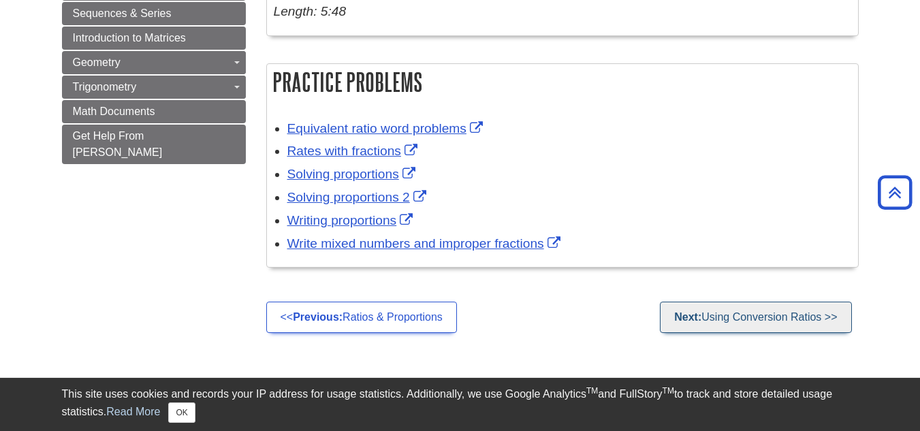  Describe the element at coordinates (362, 317) in the screenshot. I see `a: <<Previous:Ratios & Proportions` at that location.